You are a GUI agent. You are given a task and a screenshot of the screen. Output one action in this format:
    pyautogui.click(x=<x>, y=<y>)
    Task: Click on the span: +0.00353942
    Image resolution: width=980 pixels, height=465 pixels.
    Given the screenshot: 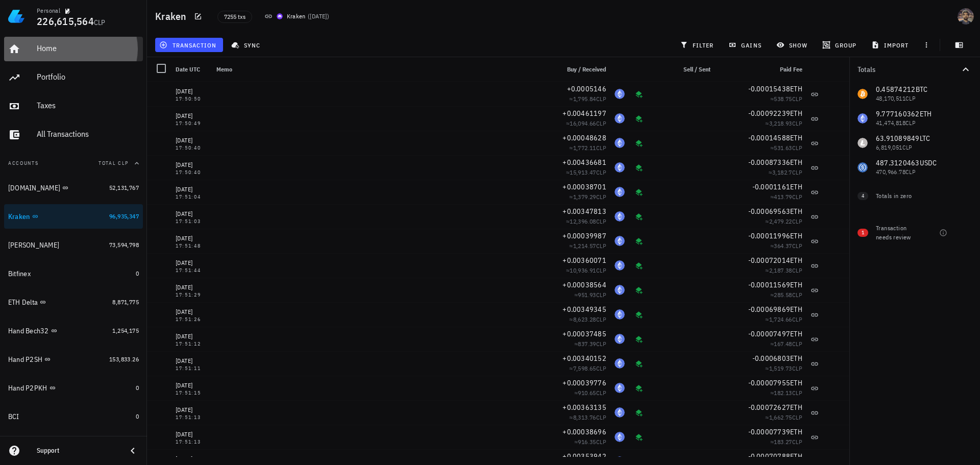 What is the action you would take?
    pyautogui.click(x=585, y=456)
    